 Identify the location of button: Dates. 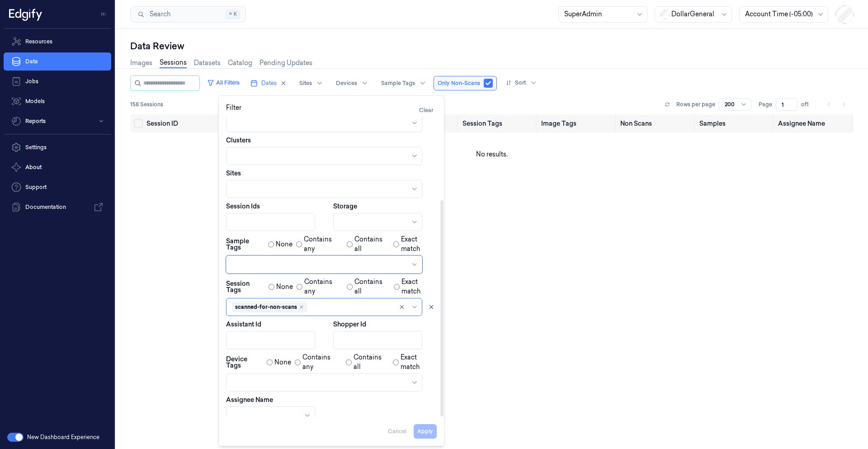
(269, 84).